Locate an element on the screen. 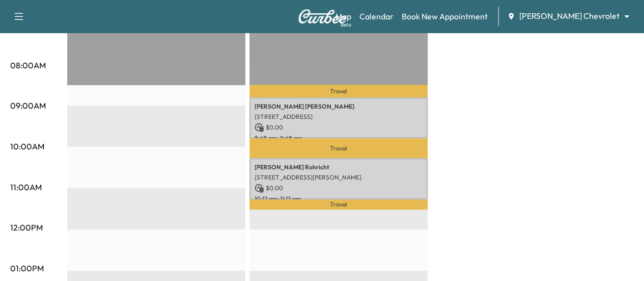 This screenshot has width=644, height=281. p: 08:00AM is located at coordinates (28, 65).